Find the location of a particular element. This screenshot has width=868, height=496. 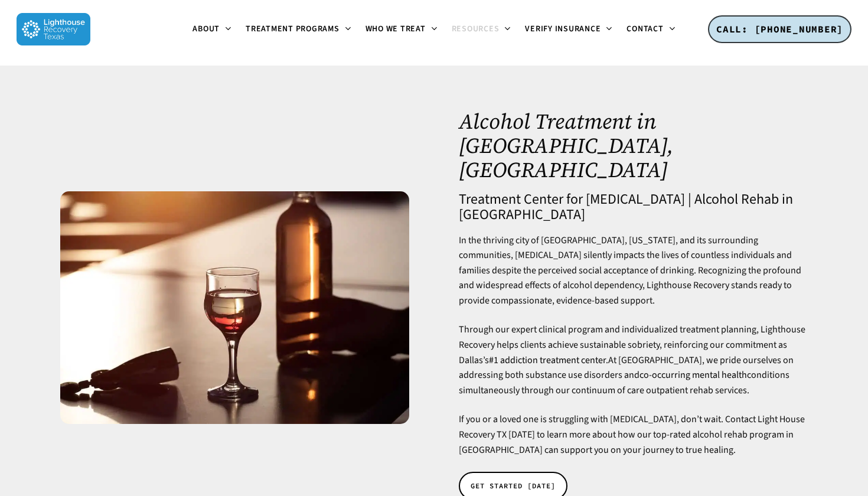

span: Verify Insurance is located at coordinates (562, 29).